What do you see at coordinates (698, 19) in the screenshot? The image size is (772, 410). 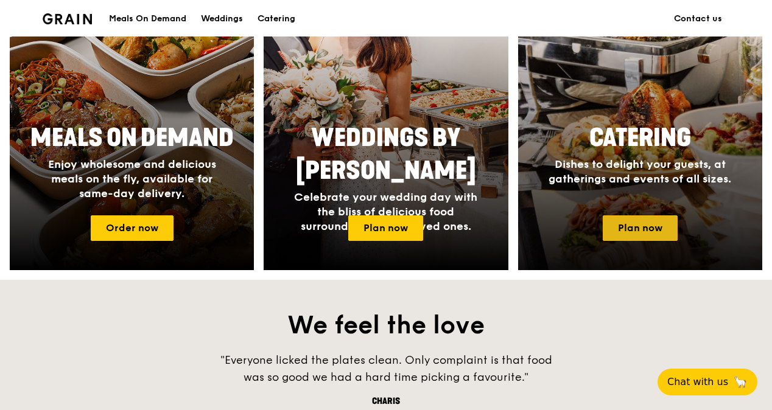 I see `a: Contact us` at bounding box center [698, 19].